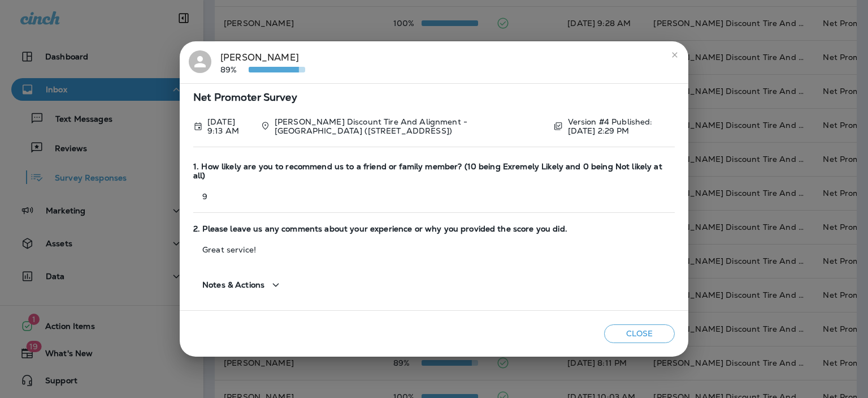  Describe the element at coordinates (434, 171) in the screenshot. I see `span: 1. How likely are you to recommend us to a friend or family member? (10 being Exremely Likely and...` at that location.